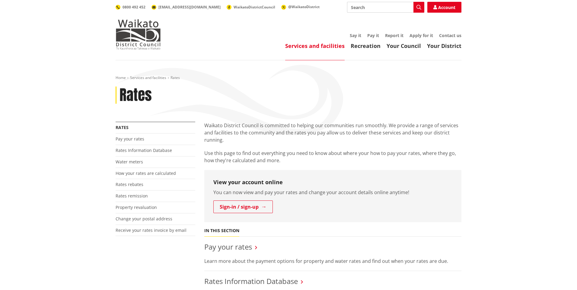 Image resolution: width=577 pixels, height=290 pixels. What do you see at coordinates (251, 7) in the screenshot?
I see `a: WaikatoDistrictCouncil` at bounding box center [251, 7].